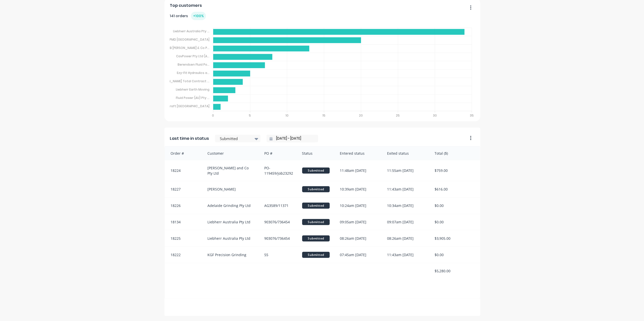  Describe the element at coordinates (193, 73) in the screenshot. I see `tspan: Ezy-Fit Hydraulics a...` at that location.